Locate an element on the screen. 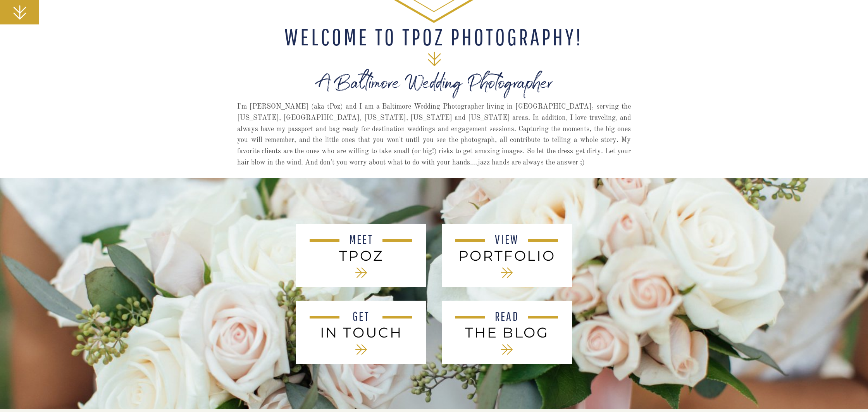 This screenshot has height=412, width=868. nav: MEET is located at coordinates (361, 240).